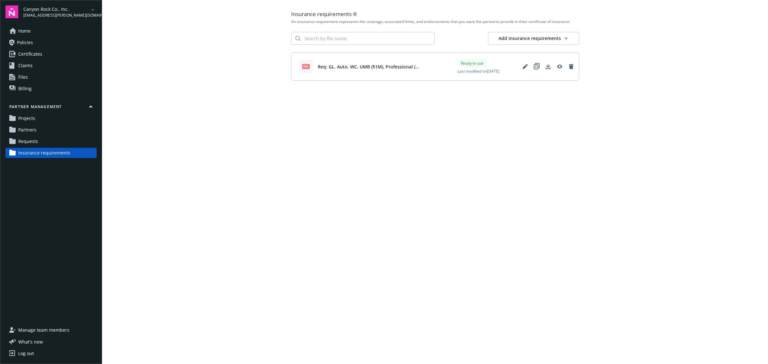 Image resolution: width=768 pixels, height=364 pixels. I want to click on span: Insurance requirements, so click(44, 153).